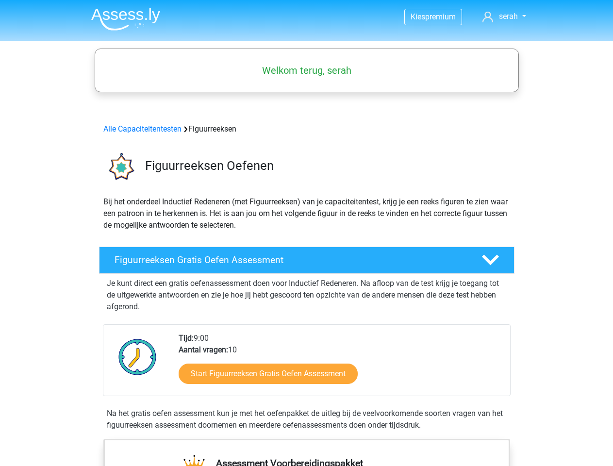 The height and width of the screenshot is (466, 613). I want to click on a: Kiespremium, so click(433, 16).